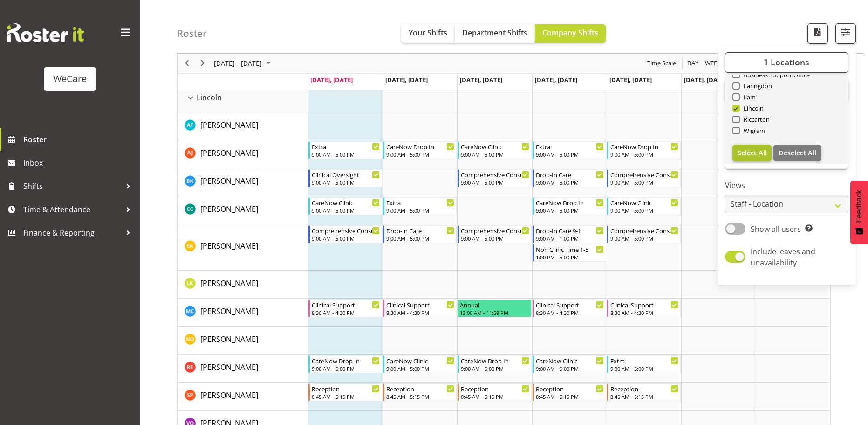 The height and width of the screenshot is (425, 868). I want to click on div: Ena Advincula"s event - Non Clinic Time 1-5 Begin From Thursday, August 28, 2025 at 1:00:00 PM GM..., so click(570, 253).